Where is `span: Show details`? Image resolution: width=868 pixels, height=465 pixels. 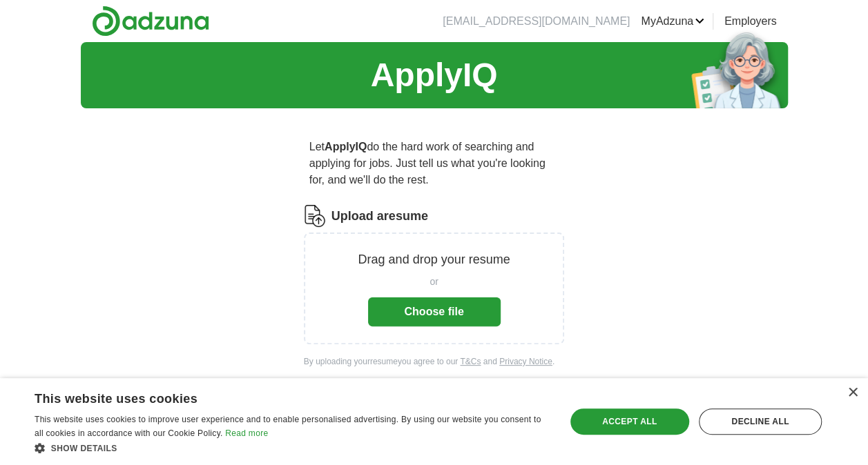 span: Show details is located at coordinates (84, 448).